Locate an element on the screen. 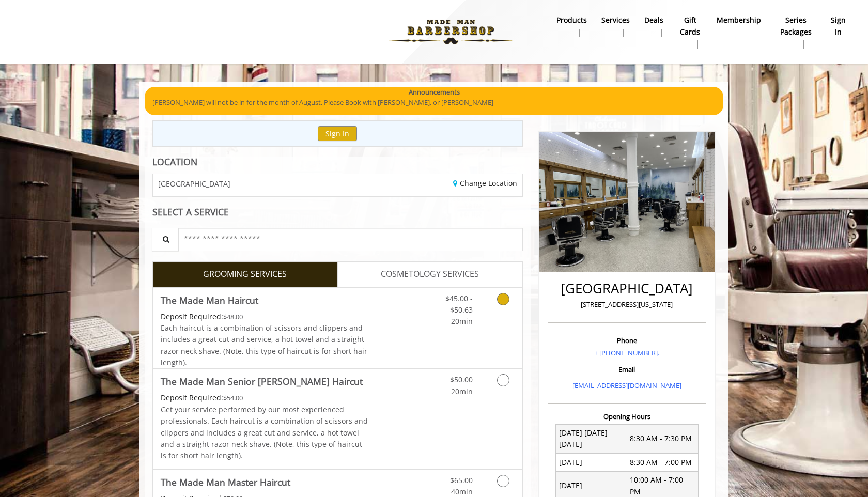 The image size is (868, 497). b: Deals is located at coordinates (654, 20).